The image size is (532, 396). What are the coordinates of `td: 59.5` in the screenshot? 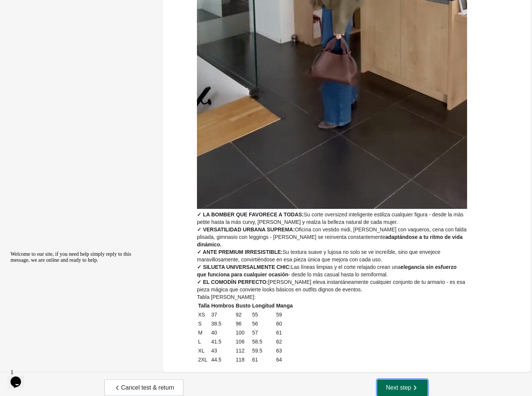 It's located at (263, 351).